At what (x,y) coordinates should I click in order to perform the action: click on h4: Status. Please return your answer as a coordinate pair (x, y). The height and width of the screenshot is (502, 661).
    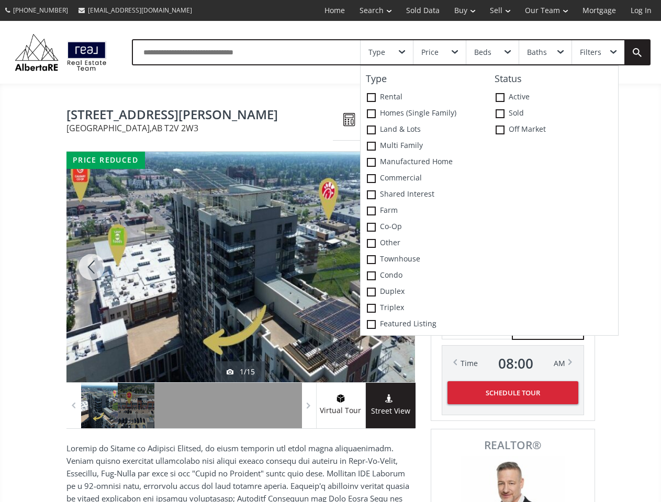
    Looking at the image, I should click on (553, 79).